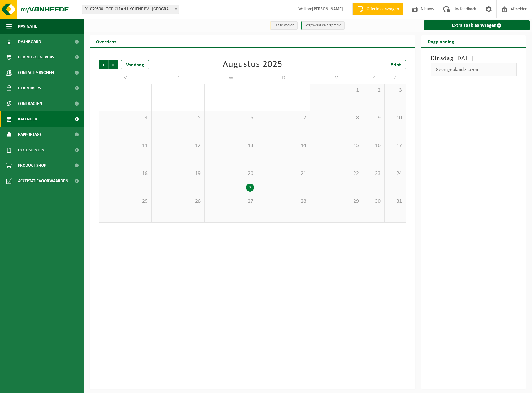  What do you see at coordinates (477, 26) in the screenshot?
I see `a: Extra taak aanvragen` at bounding box center [477, 26].